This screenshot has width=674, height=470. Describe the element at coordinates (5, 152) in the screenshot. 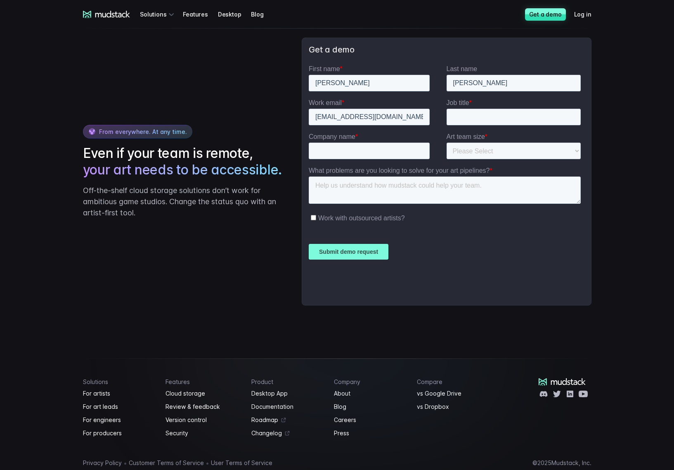

I see `input: Work with outsourced artists?` at that location.